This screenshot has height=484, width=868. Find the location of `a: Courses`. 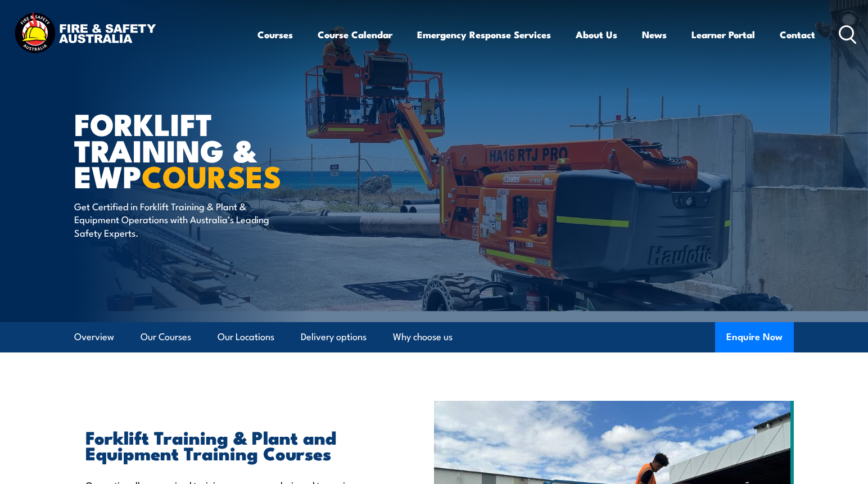

a: Courses is located at coordinates (275, 34).